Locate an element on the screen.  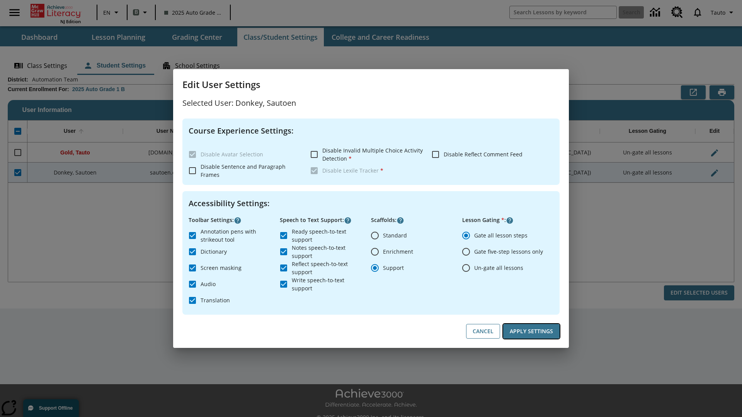
h4: Course Experience Settings : is located at coordinates (371, 131).